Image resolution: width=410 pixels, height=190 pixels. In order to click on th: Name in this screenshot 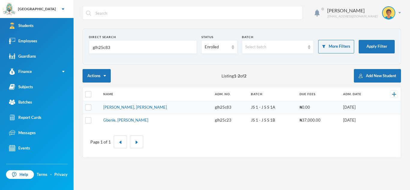, I will do `click(156, 94)`.